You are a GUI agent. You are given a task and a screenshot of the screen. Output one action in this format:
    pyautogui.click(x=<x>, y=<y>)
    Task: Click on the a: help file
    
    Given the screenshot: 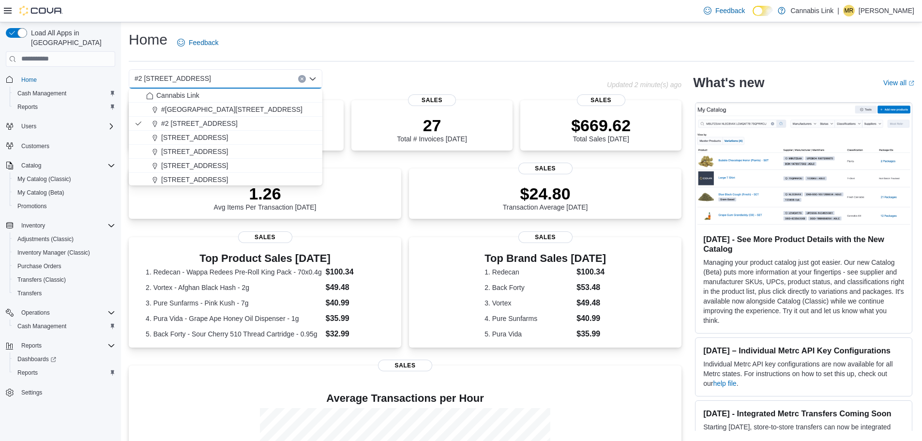 What is the action you would take?
    pyautogui.click(x=725, y=383)
    